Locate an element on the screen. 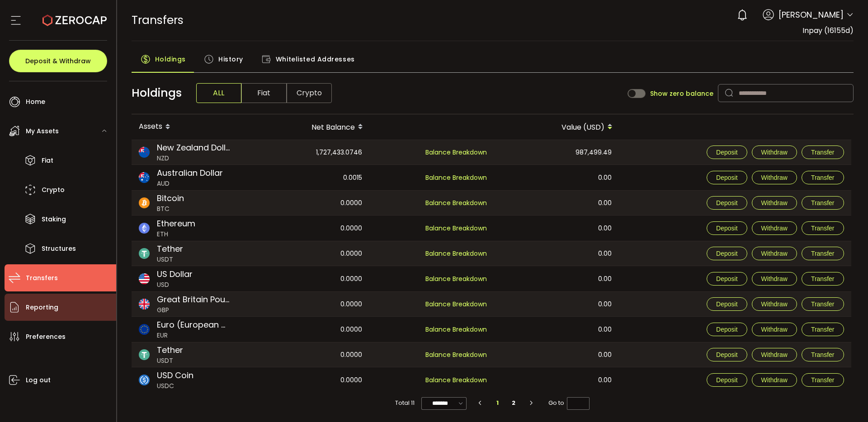 This screenshot has width=868, height=422. div: 0.0015 is located at coordinates (307, 177).